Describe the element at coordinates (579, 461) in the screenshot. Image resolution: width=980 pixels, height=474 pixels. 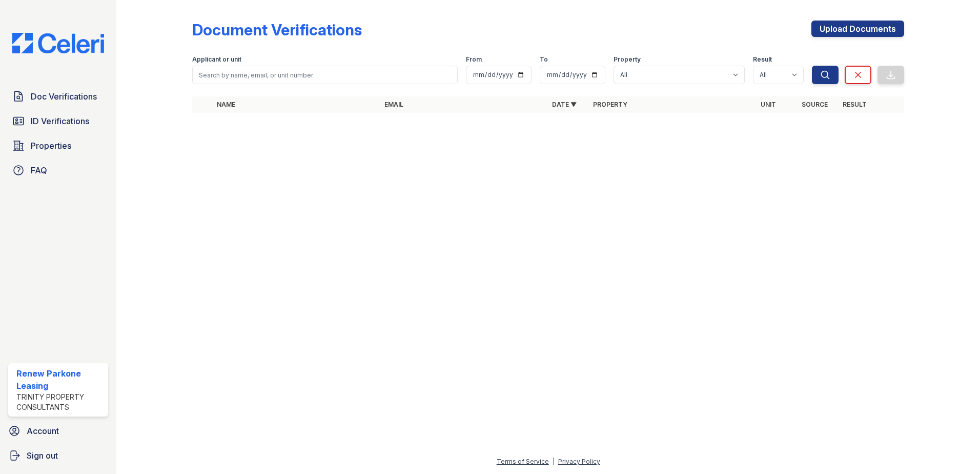
I see `a: Privacy Policy` at that location.